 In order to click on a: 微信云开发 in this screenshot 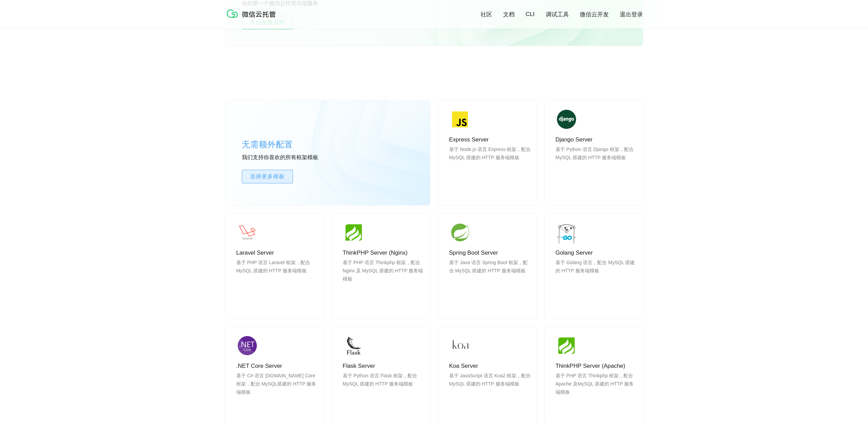, I will do `click(594, 14)`.